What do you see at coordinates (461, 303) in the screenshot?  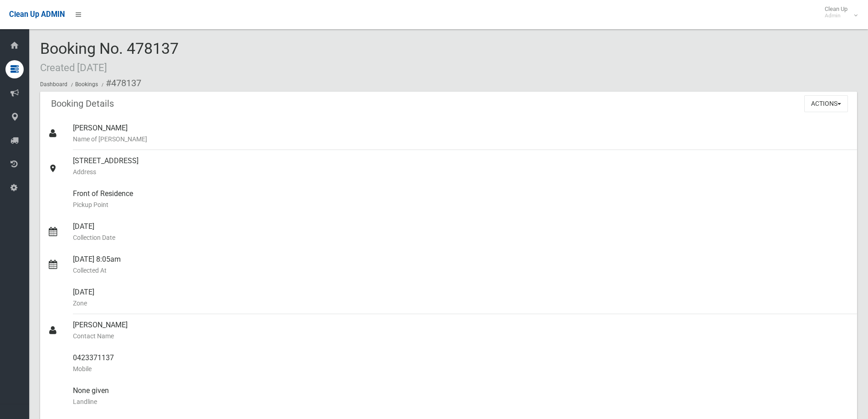 I see `small: Zone` at bounding box center [461, 303].